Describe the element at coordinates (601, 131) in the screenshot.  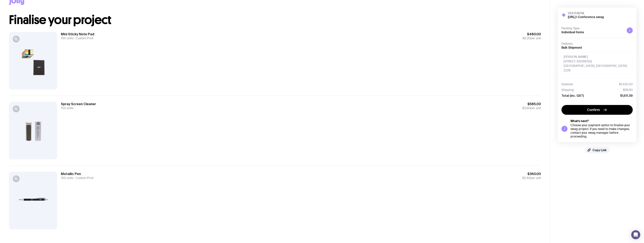
I see `div: Choose your payment option to finalise your swag project. If you need to make changes, contact yo...` at that location.